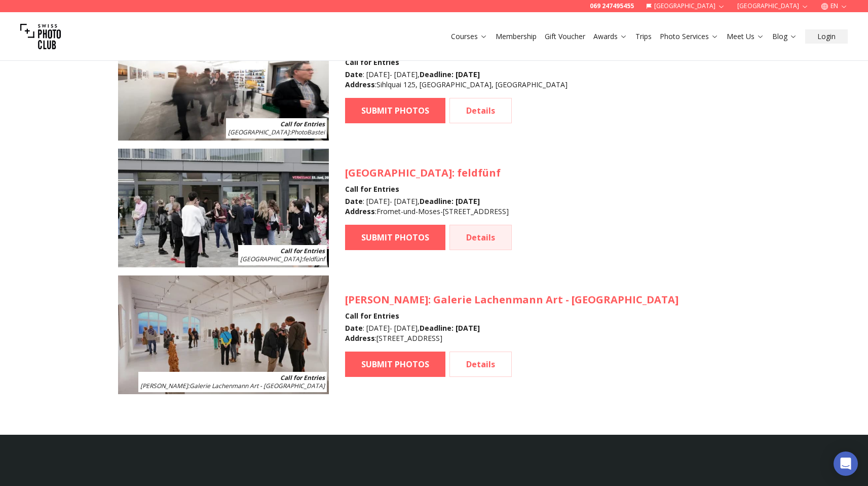  What do you see at coordinates (690, 37) in the screenshot?
I see `button: Photo Services` at bounding box center [690, 37].